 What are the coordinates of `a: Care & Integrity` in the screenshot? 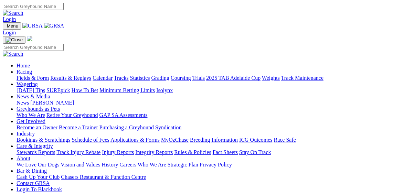 It's located at (35, 146).